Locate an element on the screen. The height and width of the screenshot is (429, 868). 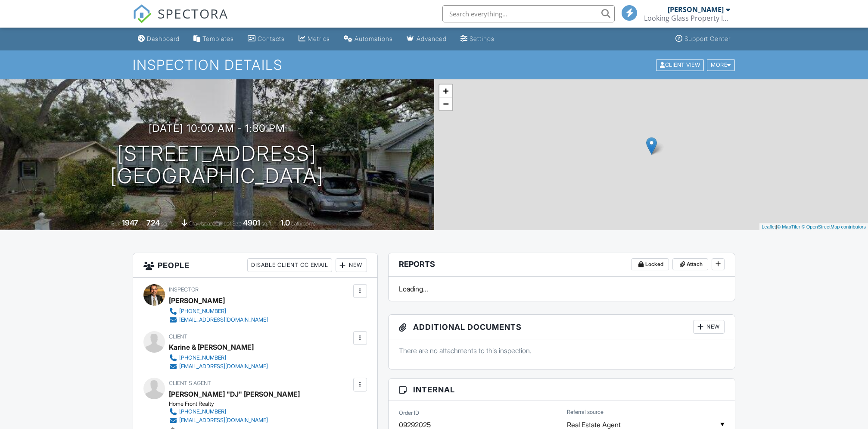
img: The Best Home Inspection Software - Spectora is located at coordinates (142, 14).